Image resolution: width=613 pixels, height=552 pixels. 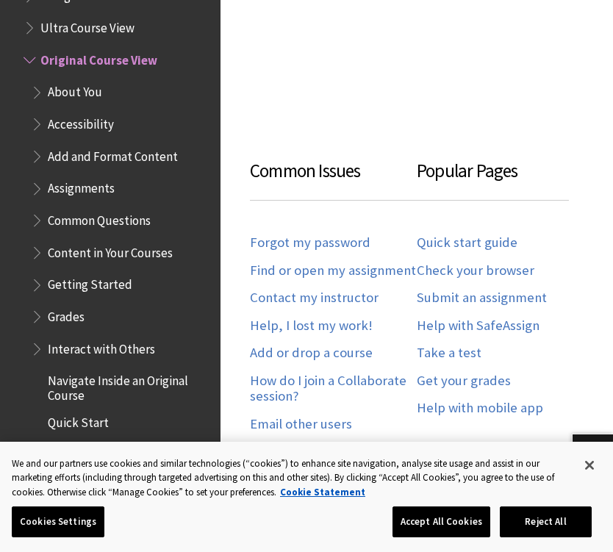 What do you see at coordinates (291, 478) in the screenshot?
I see `div: We and our partners use cookies and similar technologies (“cookies”) to enhance site navigation, ...` at bounding box center [291, 478].